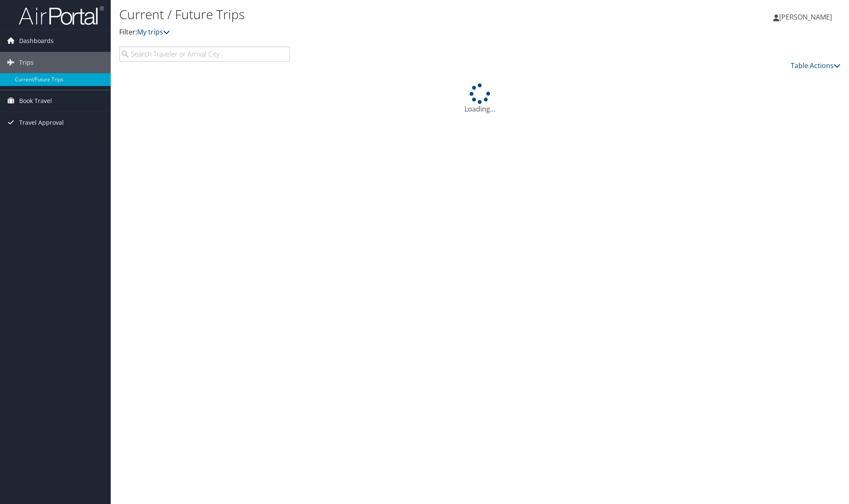  I want to click on span: Dashboards, so click(36, 41).